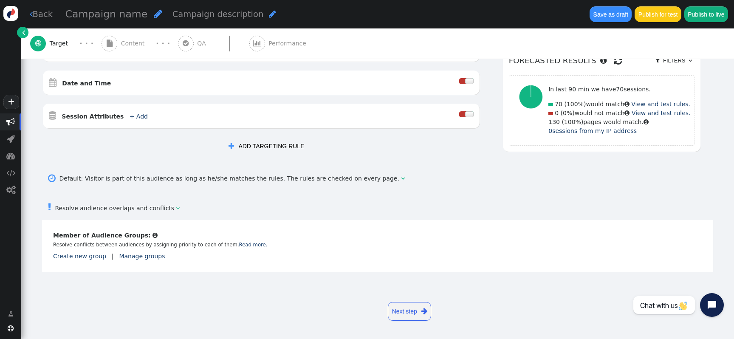 This screenshot has height=339, width=734. I want to click on b: Session Attributes, so click(93, 116).